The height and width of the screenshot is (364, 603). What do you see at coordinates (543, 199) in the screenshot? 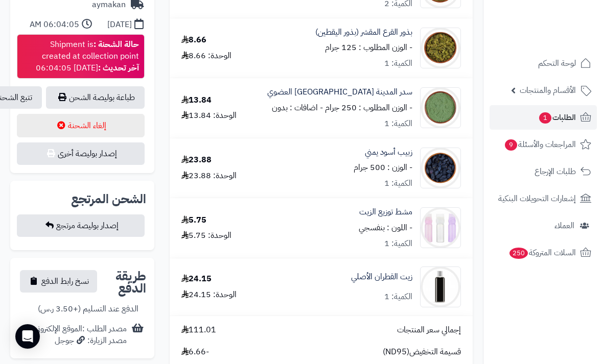
I see `a: إشعارات التحويلات البنكية` at bounding box center [543, 199].